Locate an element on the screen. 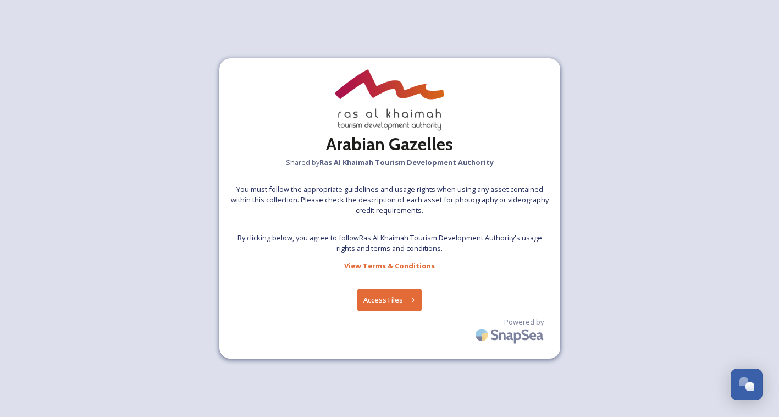 The height and width of the screenshot is (417, 779). a: View Terms & Conditions is located at coordinates (389, 266).